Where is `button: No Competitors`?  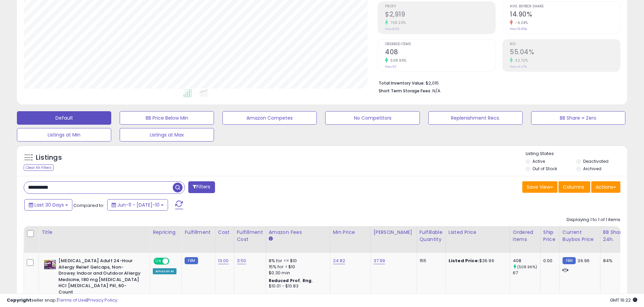 button: No Competitors is located at coordinates (372, 118).